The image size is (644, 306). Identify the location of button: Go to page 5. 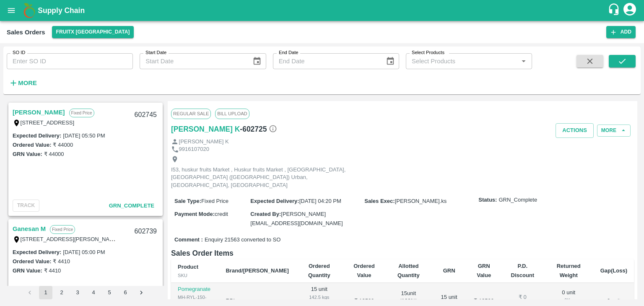
(110, 292).